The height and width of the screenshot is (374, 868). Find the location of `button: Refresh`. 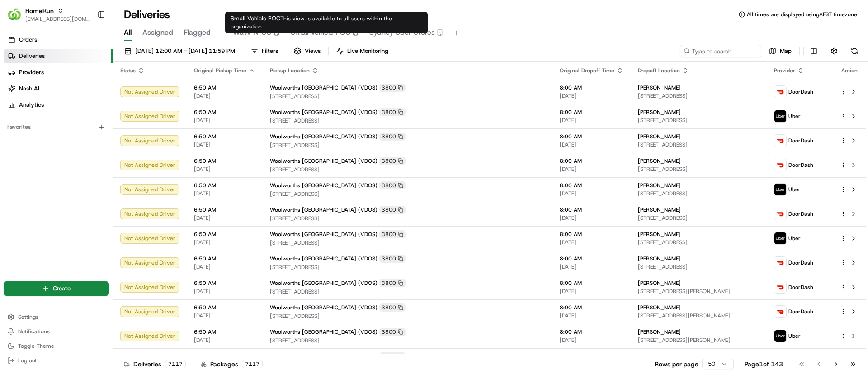

button: Refresh is located at coordinates (854, 51).